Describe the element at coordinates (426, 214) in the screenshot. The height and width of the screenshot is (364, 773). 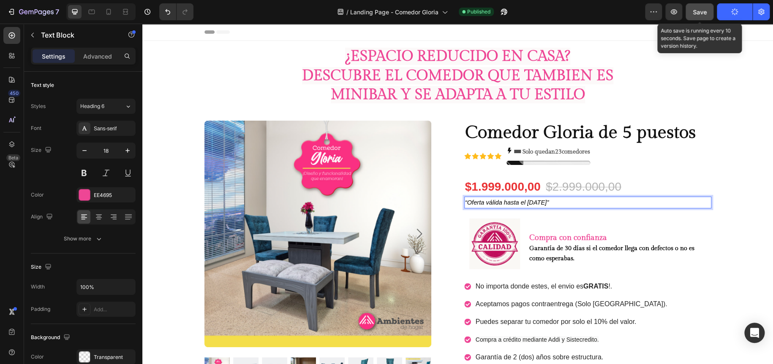
I see `strong: Compra con confianza` at that location.